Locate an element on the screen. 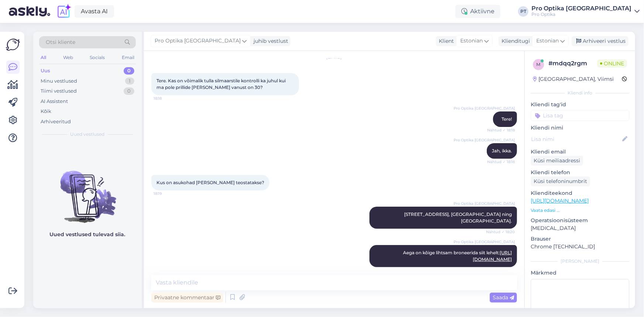  span: Saada is located at coordinates (504, 297).